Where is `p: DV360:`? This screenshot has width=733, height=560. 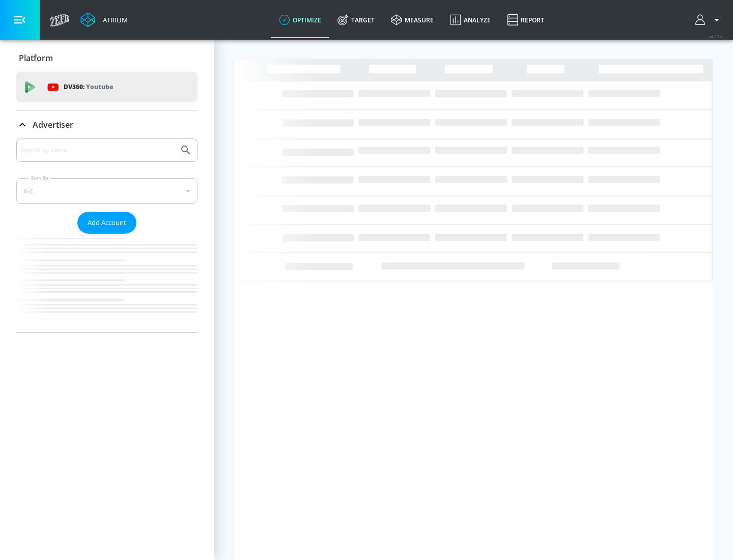
p: DV360: is located at coordinates (88, 87).